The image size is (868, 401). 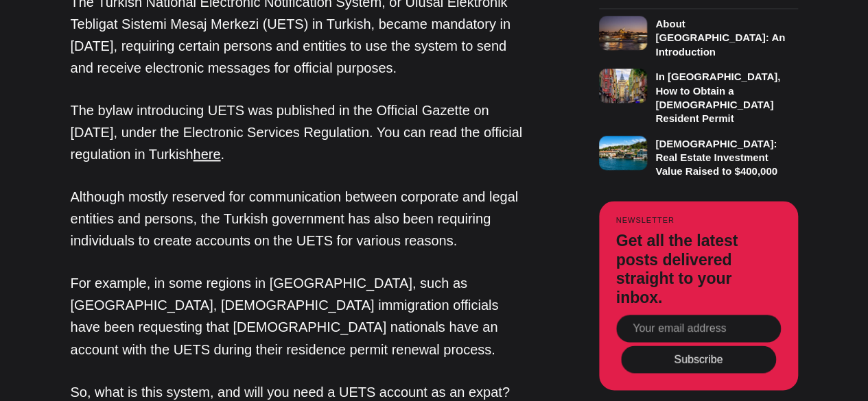 I want to click on p: Although mostly reserved for communication between corporate and legal entities and persons, the ..., so click(x=300, y=218).